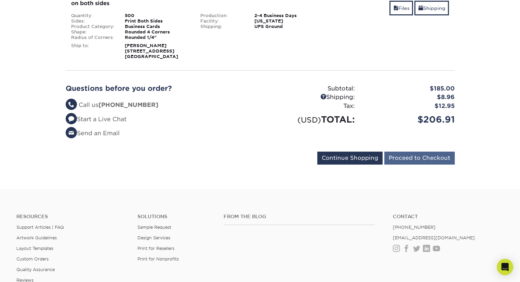 This screenshot has height=282, width=520. Describe the element at coordinates (222, 16) in the screenshot. I see `div: Production:` at that location.